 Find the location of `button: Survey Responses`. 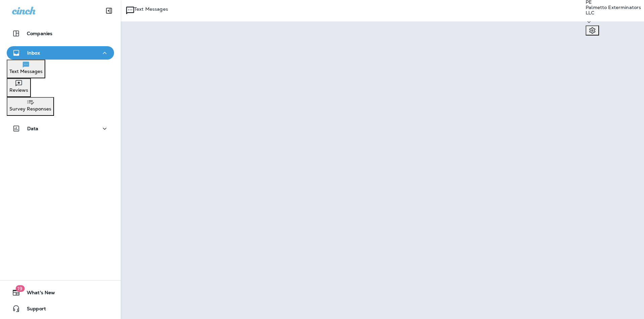

button: Survey Responses is located at coordinates (30, 107).